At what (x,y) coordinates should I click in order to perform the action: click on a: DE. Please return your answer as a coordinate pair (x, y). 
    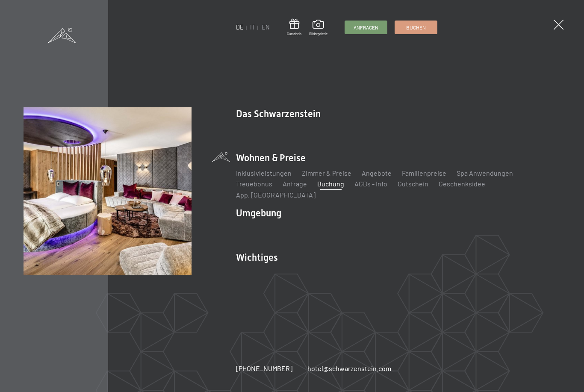
    Looking at the image, I should click on (240, 27).